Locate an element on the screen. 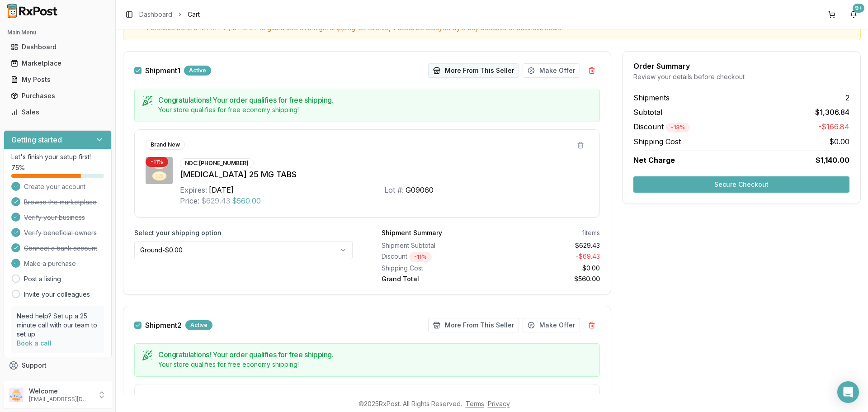 This screenshot has height=412, width=868. h3: Getting started is located at coordinates (37, 140).